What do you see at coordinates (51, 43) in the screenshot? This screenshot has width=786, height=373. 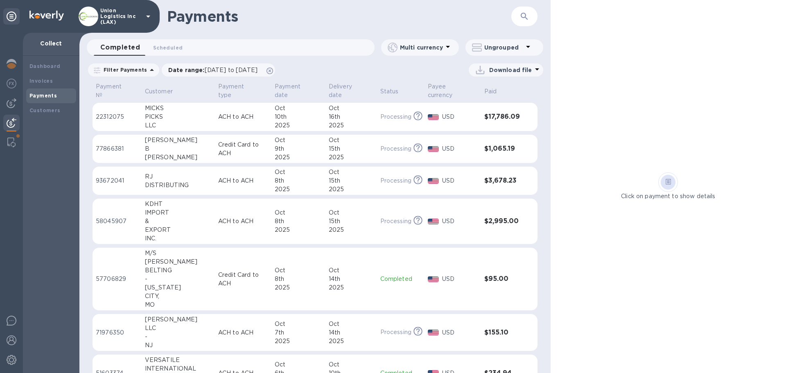 I see `p: Collect` at bounding box center [51, 43].